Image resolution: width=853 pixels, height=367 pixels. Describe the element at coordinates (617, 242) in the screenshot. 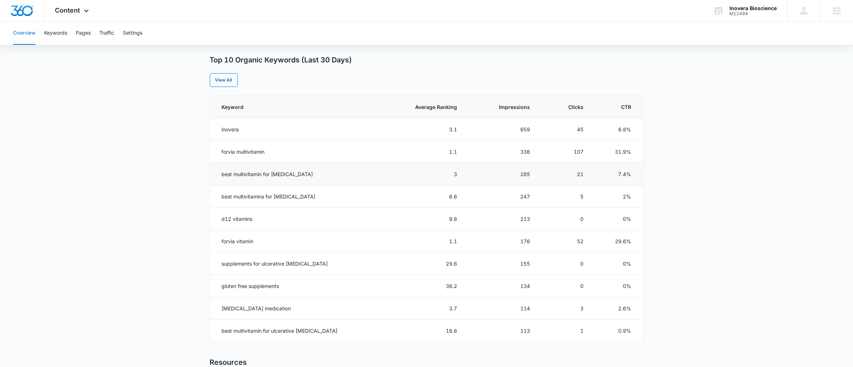

I see `td: 29.6%` at that location.